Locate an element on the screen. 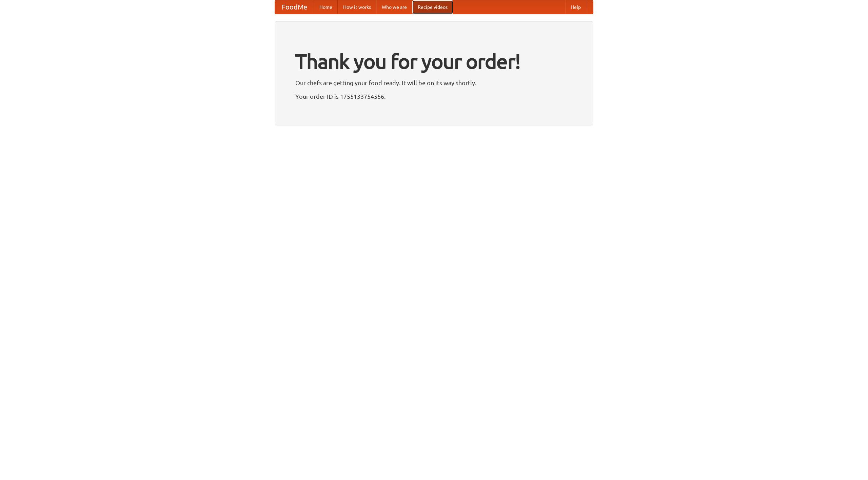 Image resolution: width=868 pixels, height=480 pixels. a: Home is located at coordinates (326, 7).